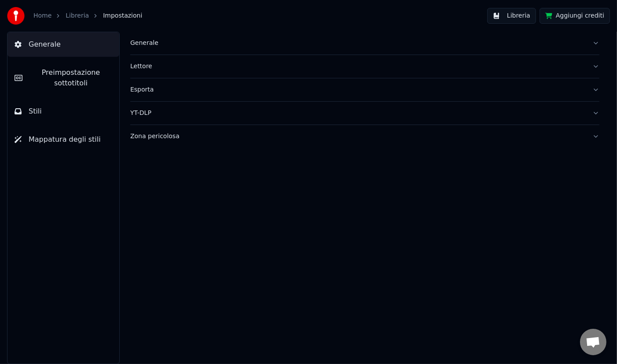 The image size is (617, 364). Describe the element at coordinates (365, 67) in the screenshot. I see `button: Lettore` at that location.